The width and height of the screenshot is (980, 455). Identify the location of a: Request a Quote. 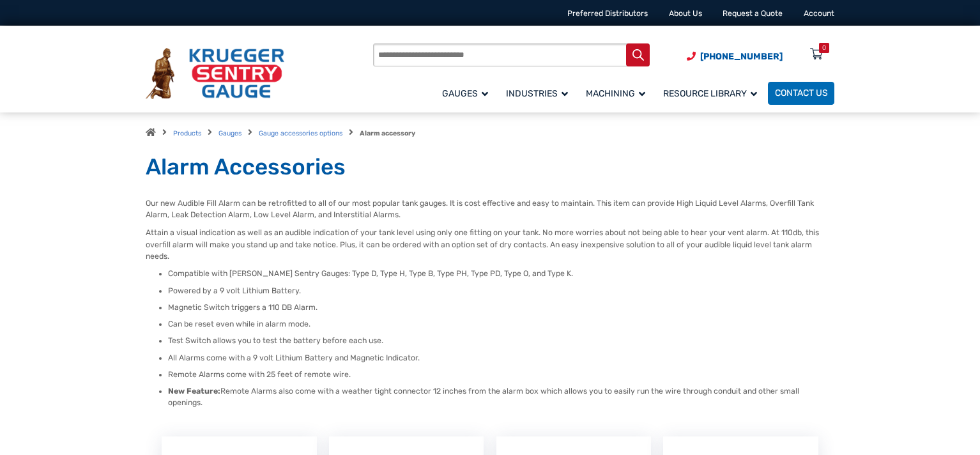
(753, 13).